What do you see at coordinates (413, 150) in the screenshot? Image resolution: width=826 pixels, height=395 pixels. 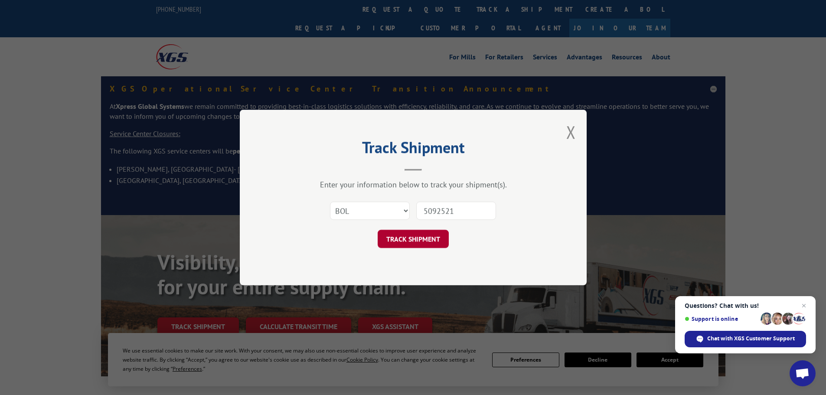 I see `h2: Track Shipment` at bounding box center [413, 150].